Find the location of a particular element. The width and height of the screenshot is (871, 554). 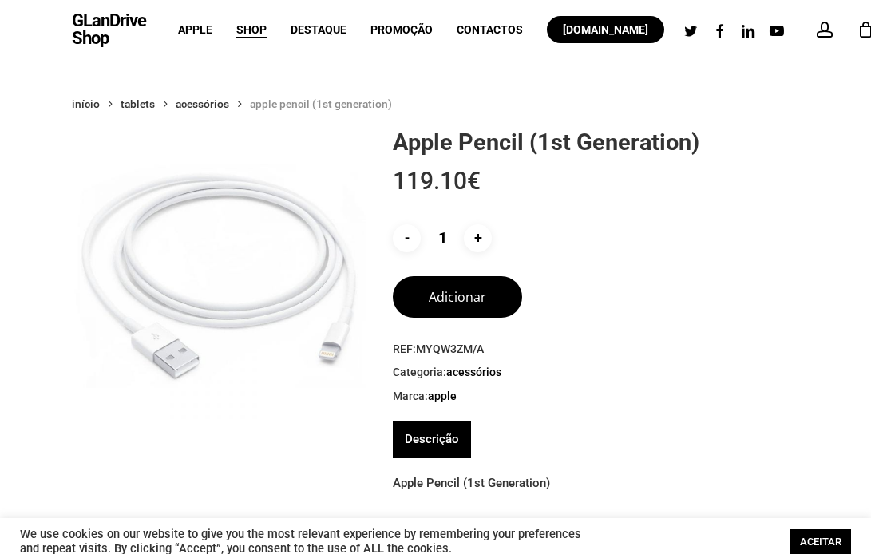

h1: Apple Pencil (1st Generation) is located at coordinates (596, 143).